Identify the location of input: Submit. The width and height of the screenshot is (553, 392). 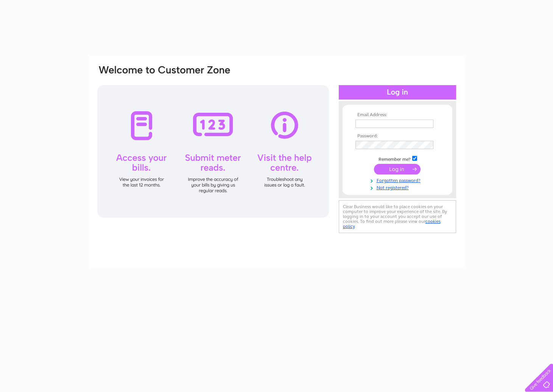
(397, 169).